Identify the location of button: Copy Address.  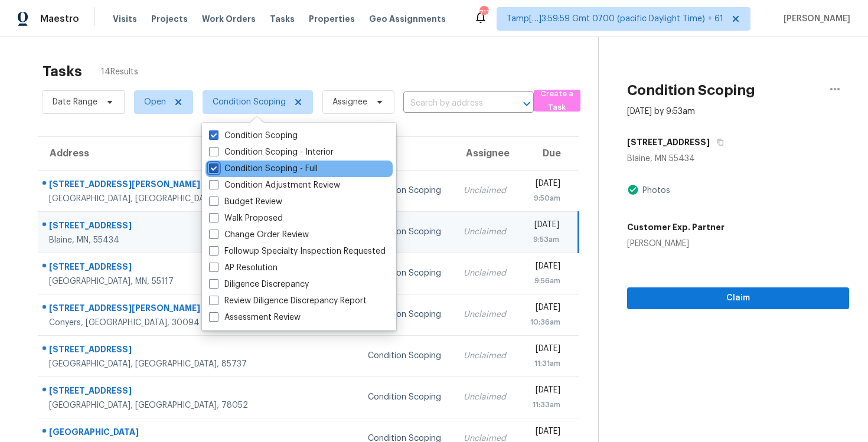
(717, 143).